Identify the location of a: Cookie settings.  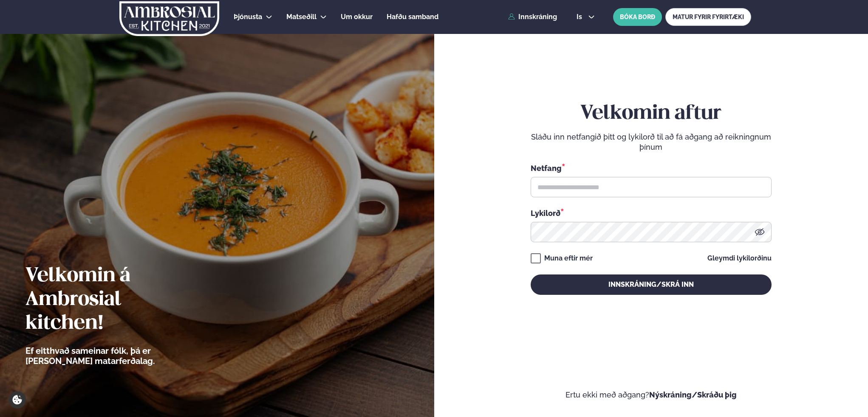
(17, 400).